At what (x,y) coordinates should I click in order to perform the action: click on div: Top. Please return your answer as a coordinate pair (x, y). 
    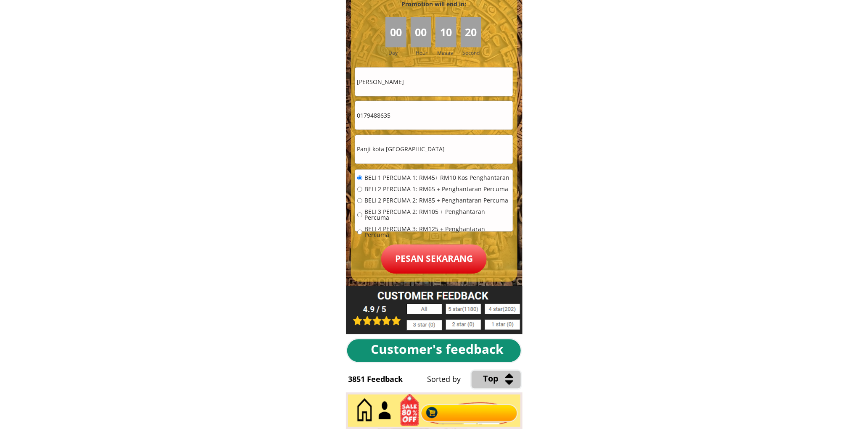
    Looking at the image, I should click on (521, 379).